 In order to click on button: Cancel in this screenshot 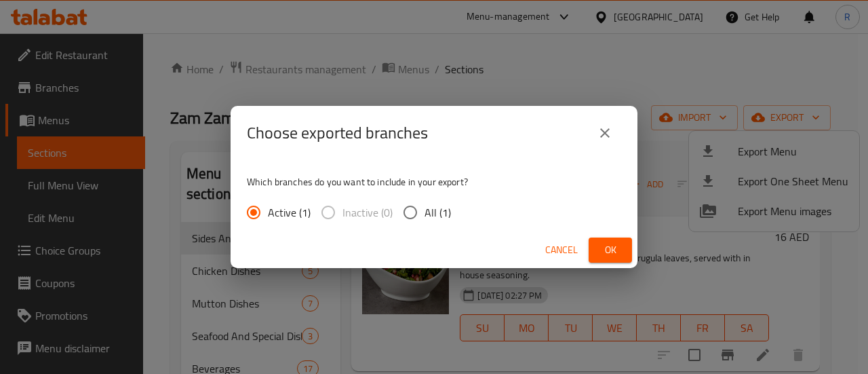, I will do `click(561, 249)`.